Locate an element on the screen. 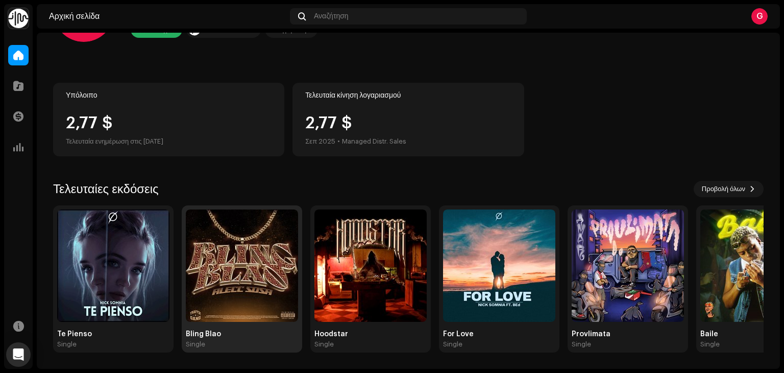  h3: Τελευταίες εκδόσεις is located at coordinates (106, 189).